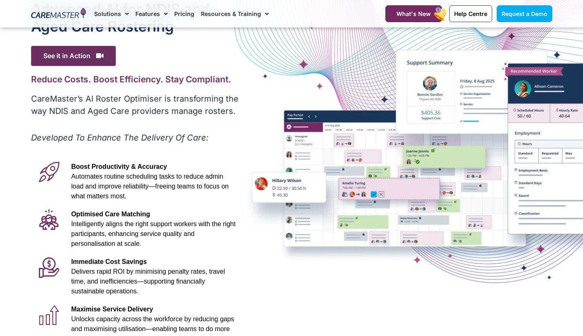  Describe the element at coordinates (471, 14) in the screenshot. I see `a: Help Centre` at that location.